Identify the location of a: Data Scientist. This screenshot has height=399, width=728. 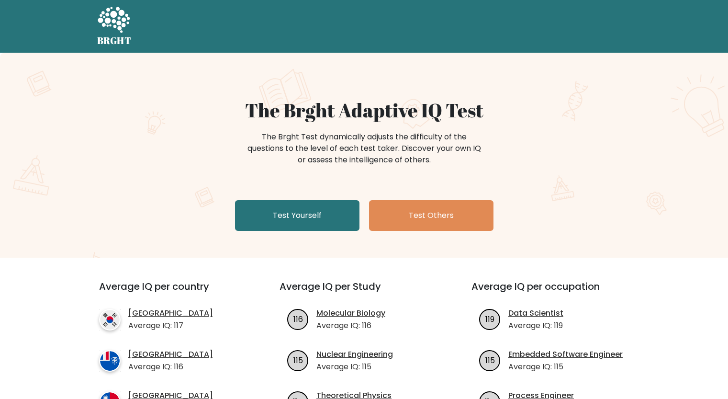
(536, 313).